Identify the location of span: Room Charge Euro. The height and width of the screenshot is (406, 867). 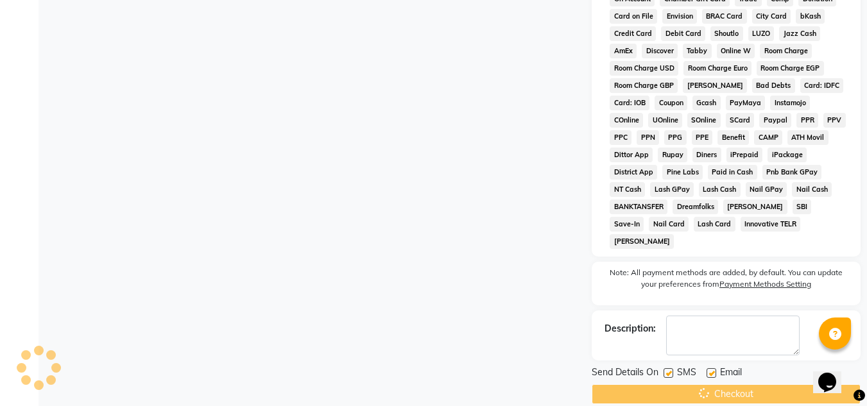
(717, 68).